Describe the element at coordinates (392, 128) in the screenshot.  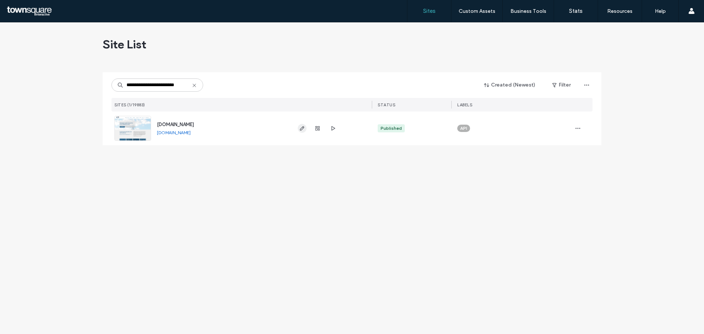
I see `div: Published` at that location.